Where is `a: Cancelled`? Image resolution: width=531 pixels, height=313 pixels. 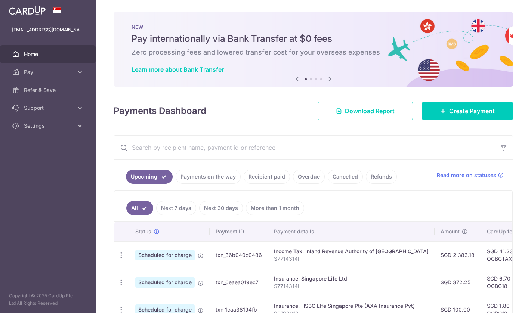
a: Cancelled is located at coordinates (345, 177).